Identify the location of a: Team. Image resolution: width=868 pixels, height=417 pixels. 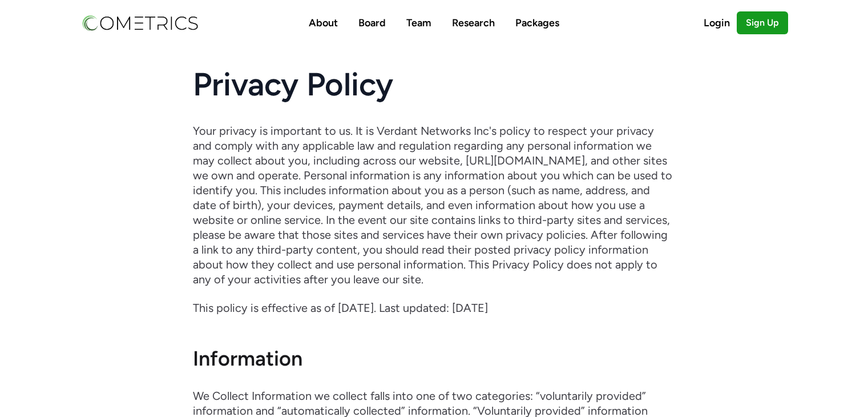
(419, 23).